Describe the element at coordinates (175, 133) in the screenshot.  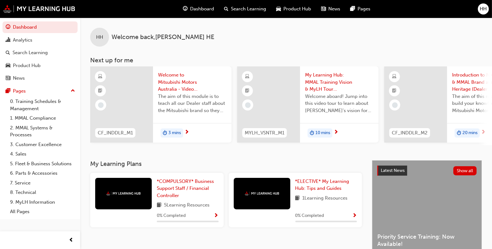
I see `span: 3 mins` at that location.